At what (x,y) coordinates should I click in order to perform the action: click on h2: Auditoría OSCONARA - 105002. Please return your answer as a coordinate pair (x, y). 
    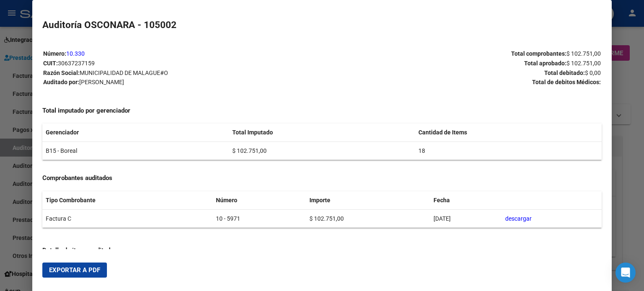
    Looking at the image, I should click on (322, 25).